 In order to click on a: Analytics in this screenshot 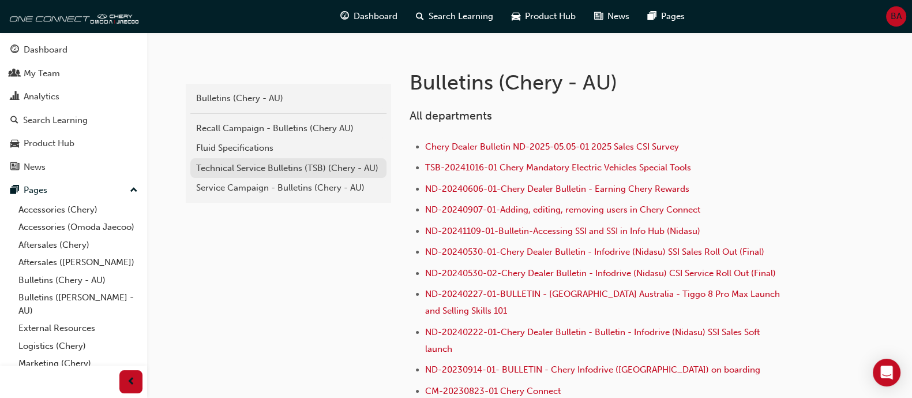, I will do `click(73, 96)`.